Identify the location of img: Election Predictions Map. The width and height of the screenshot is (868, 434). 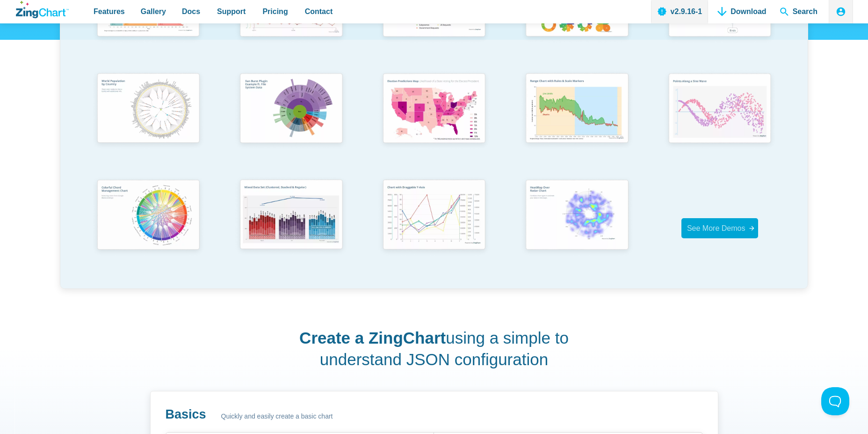
(434, 109).